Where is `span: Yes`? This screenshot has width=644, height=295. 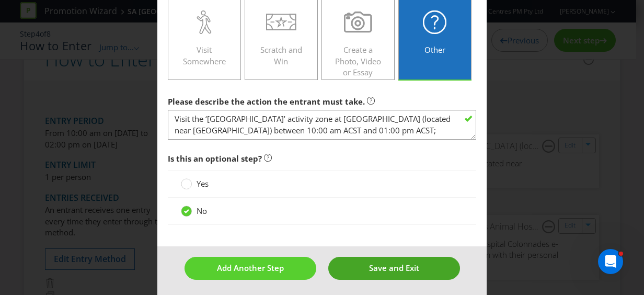
span: Yes is located at coordinates (202, 184).